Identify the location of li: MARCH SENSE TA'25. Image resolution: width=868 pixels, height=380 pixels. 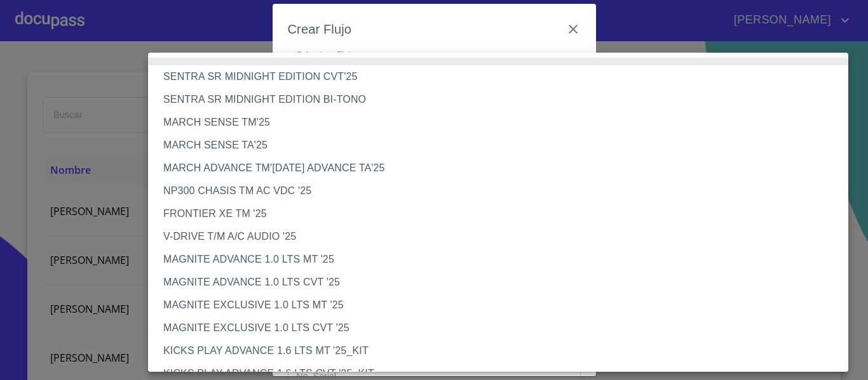
(502, 145).